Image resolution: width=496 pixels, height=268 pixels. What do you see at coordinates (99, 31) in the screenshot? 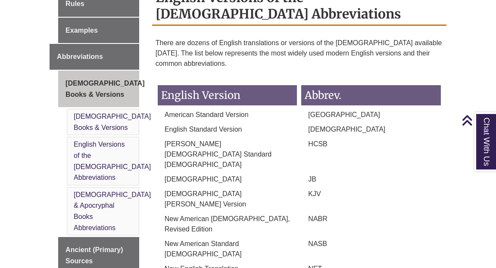
I see `a: Examples` at bounding box center [99, 31].